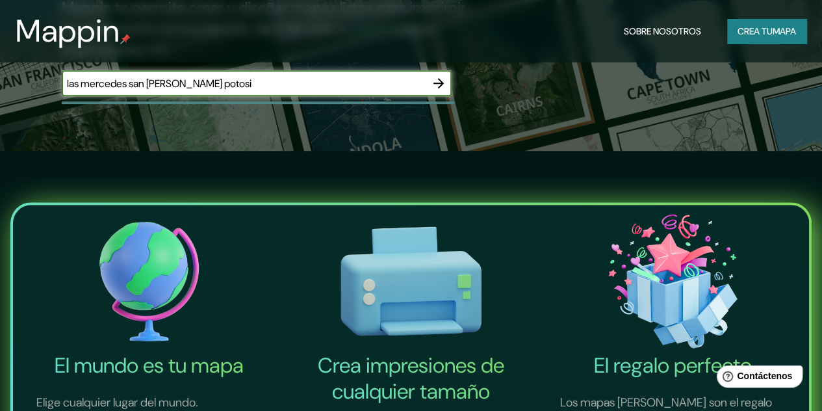 This screenshot has width=822, height=411. I want to click on button: Sobre nosotros, so click(662, 31).